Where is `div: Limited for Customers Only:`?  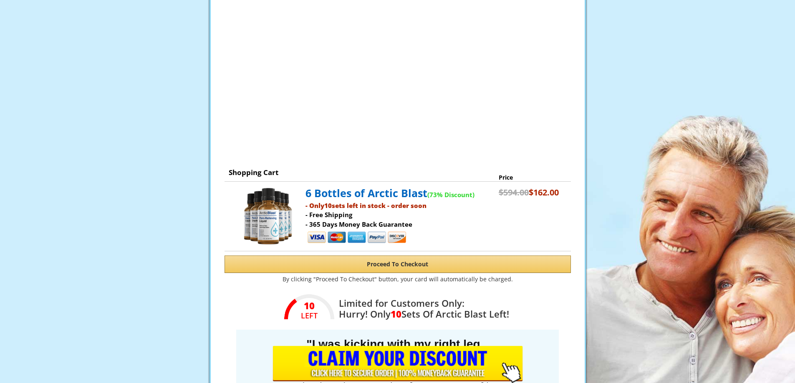 div: Limited for Customers Only: is located at coordinates (420, 308).